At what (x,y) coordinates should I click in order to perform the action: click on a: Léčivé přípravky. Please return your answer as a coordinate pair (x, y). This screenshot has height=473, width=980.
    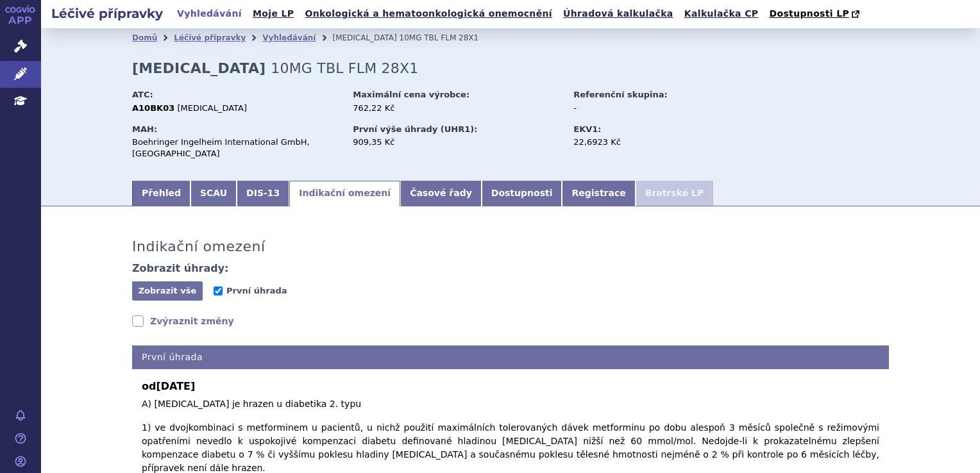
    Looking at the image, I should click on (210, 38).